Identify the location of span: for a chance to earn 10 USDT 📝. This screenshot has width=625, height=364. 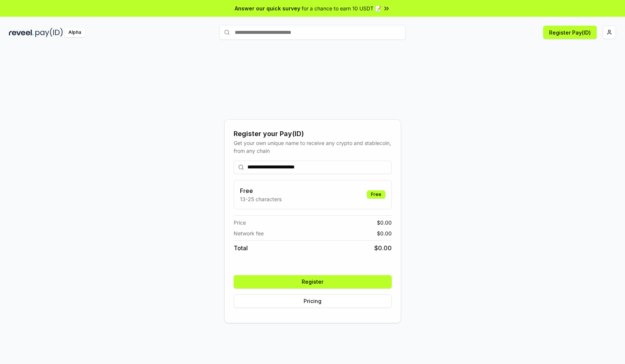
(342, 8).